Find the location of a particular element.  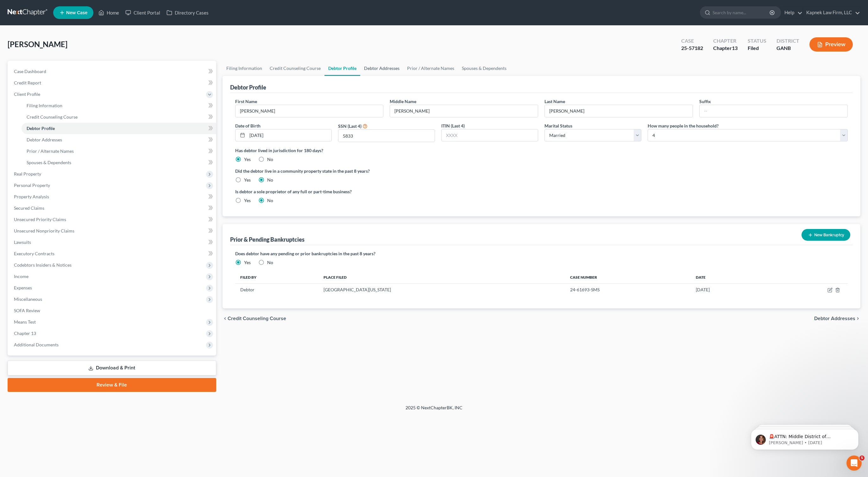

i: chevron_left is located at coordinates (225, 319).